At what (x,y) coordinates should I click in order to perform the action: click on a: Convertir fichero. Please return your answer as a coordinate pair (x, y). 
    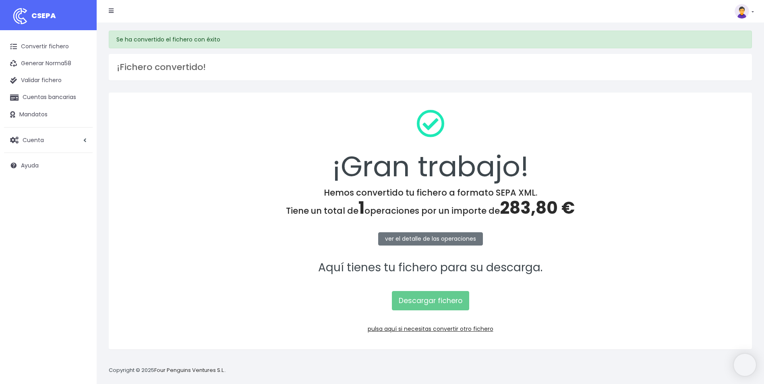
    Looking at the image, I should click on (48, 47).